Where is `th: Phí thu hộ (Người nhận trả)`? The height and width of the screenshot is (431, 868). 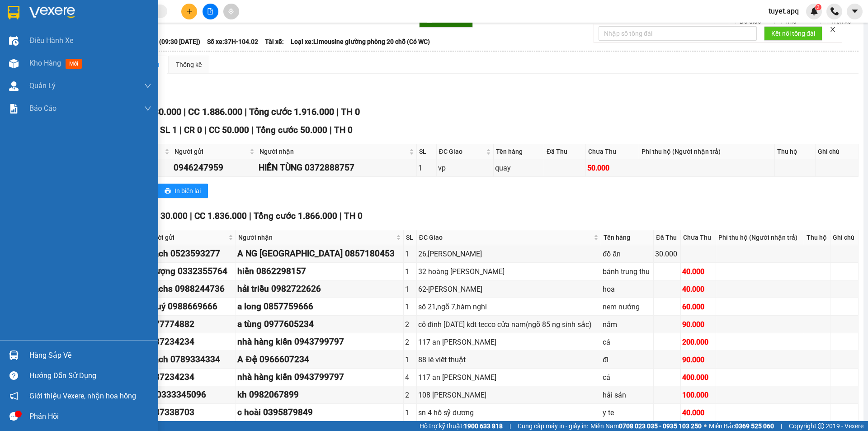 th: Phí thu hộ (Người nhận trả) is located at coordinates (760, 238).